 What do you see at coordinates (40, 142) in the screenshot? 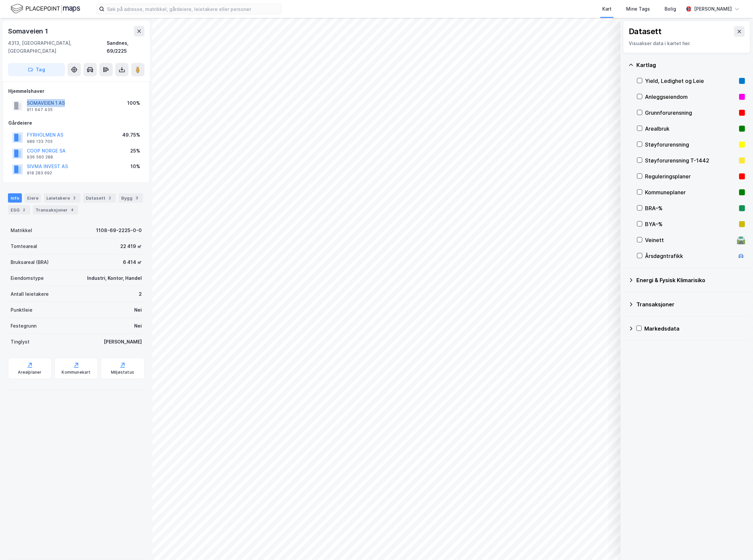
I see `div: 989 133 705` at bounding box center [40, 142].